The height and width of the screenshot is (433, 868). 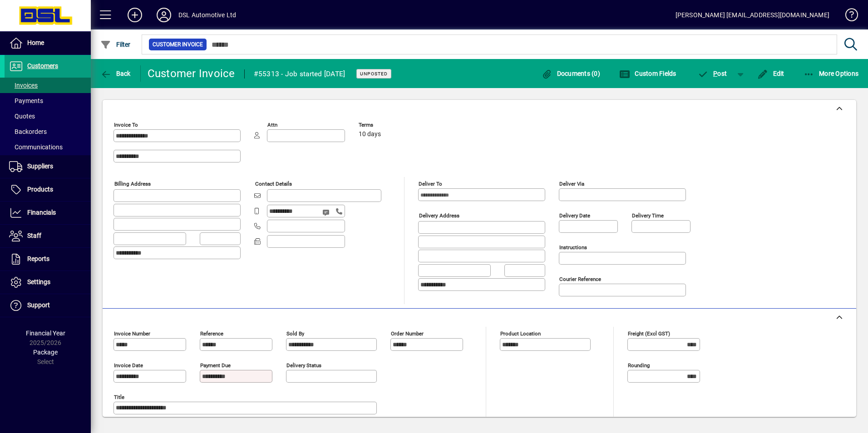 I want to click on span: Suppliers, so click(x=40, y=166).